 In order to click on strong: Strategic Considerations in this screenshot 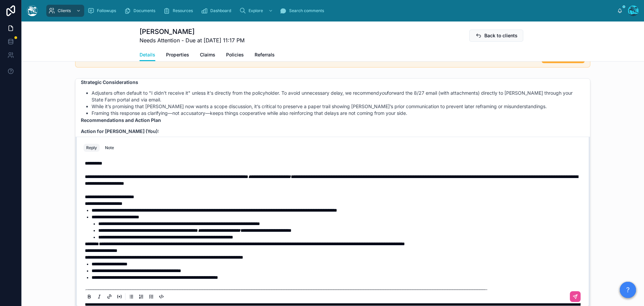, I will do `click(109, 82)`.